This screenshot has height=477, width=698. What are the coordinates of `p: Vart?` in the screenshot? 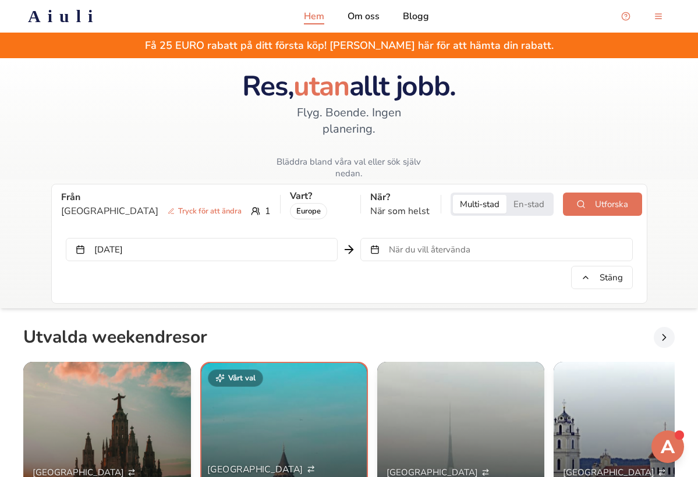 It's located at (320, 196).